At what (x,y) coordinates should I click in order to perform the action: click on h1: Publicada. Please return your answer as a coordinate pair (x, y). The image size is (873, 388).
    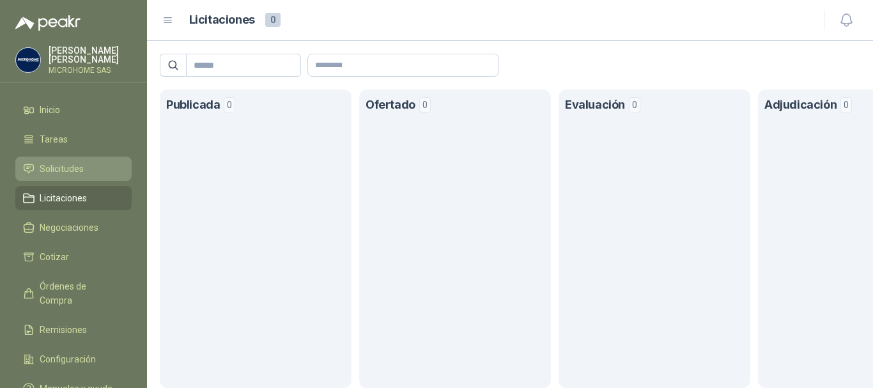
    Looking at the image, I should click on (193, 105).